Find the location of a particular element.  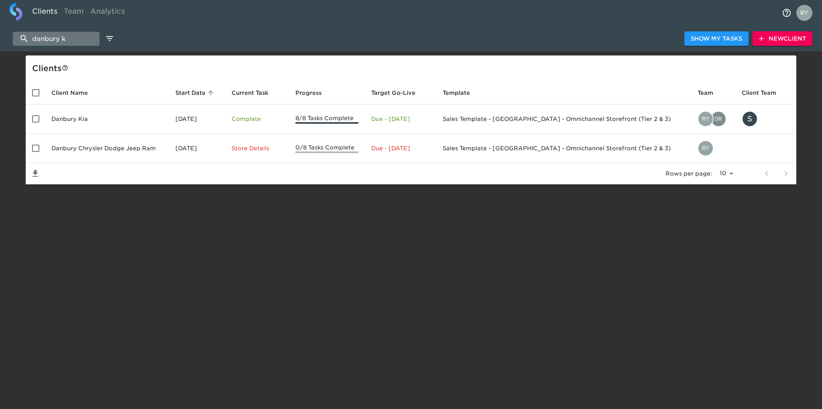

span: Show My Tasks is located at coordinates (717, 39).